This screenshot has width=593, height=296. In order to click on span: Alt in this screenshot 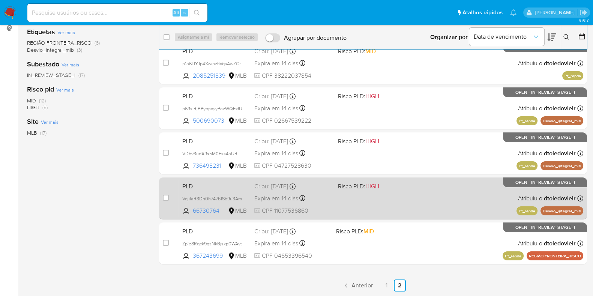, I will do `click(176, 12)`.